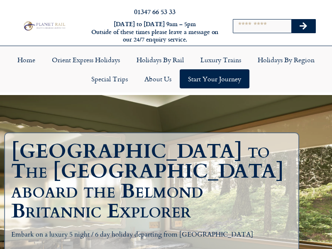  I want to click on nav: Menu, so click(166, 69).